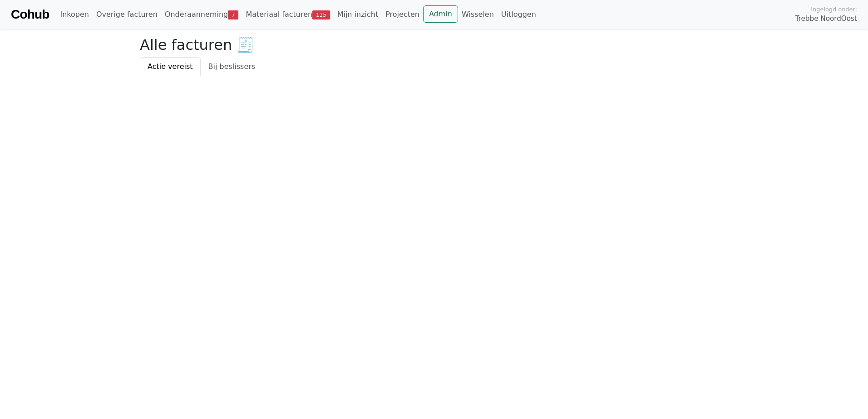  Describe the element at coordinates (834, 9) in the screenshot. I see `span: Ingelogd onder:` at that location.